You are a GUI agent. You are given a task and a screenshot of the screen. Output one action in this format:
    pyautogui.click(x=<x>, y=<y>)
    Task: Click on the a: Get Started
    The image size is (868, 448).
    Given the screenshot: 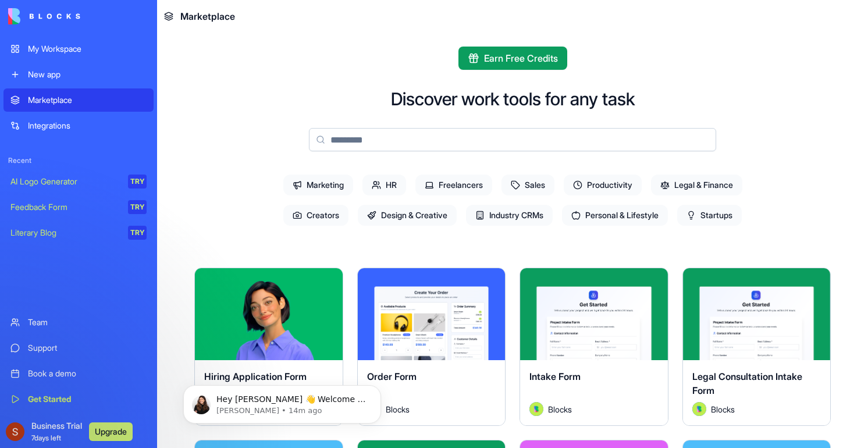 What is the action you would take?
    pyautogui.click(x=79, y=399)
    